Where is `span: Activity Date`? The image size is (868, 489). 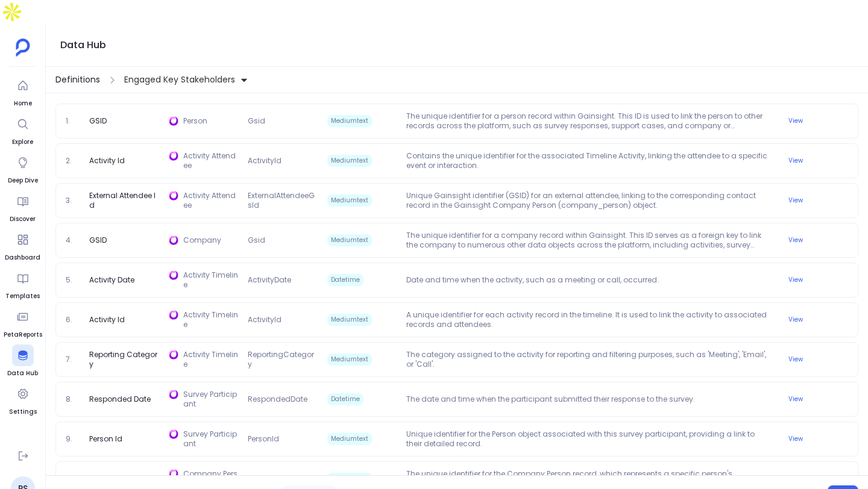
span: Activity Date is located at coordinates (111, 280).